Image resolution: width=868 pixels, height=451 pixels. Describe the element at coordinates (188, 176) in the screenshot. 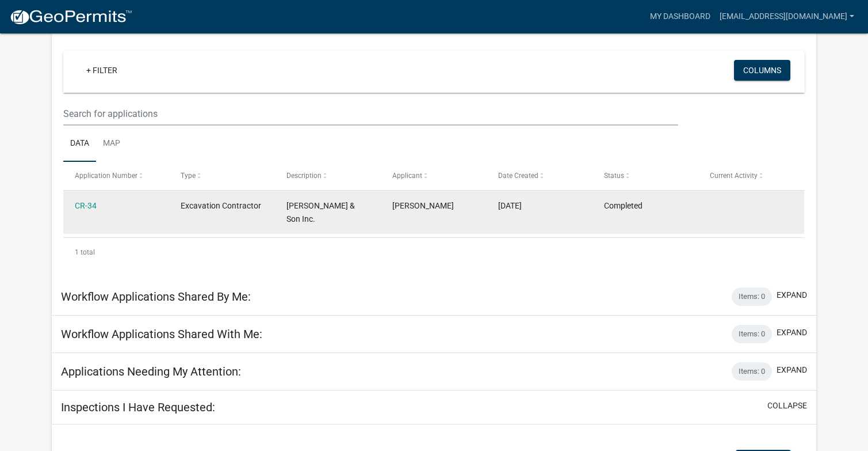

I see `span: Type` at that location.